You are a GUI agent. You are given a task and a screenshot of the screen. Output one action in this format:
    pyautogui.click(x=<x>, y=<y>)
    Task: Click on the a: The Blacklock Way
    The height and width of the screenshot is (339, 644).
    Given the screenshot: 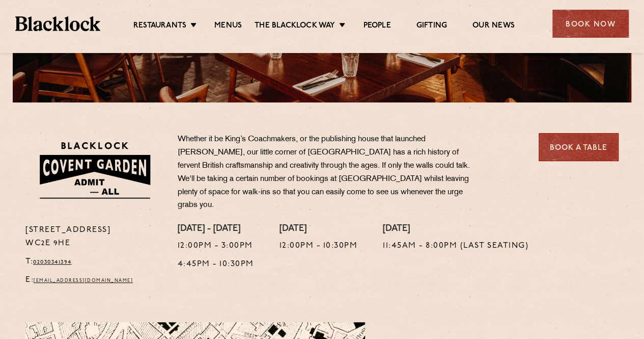 What is the action you would take?
    pyautogui.click(x=295, y=27)
    